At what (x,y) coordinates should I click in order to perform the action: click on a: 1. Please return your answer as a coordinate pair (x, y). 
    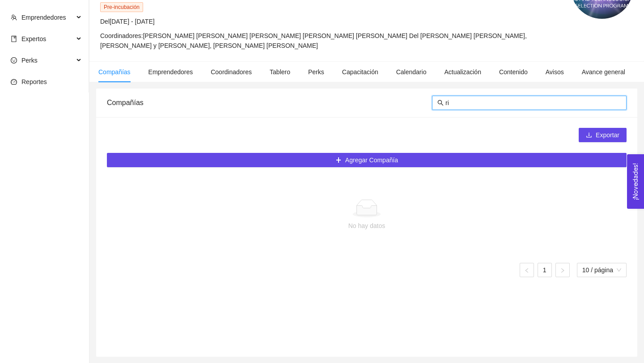
    Looking at the image, I should click on (544, 270).